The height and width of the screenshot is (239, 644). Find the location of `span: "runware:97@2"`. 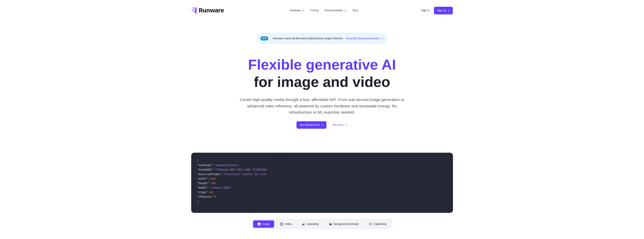

span: "runware:97@2" is located at coordinates (220, 187).